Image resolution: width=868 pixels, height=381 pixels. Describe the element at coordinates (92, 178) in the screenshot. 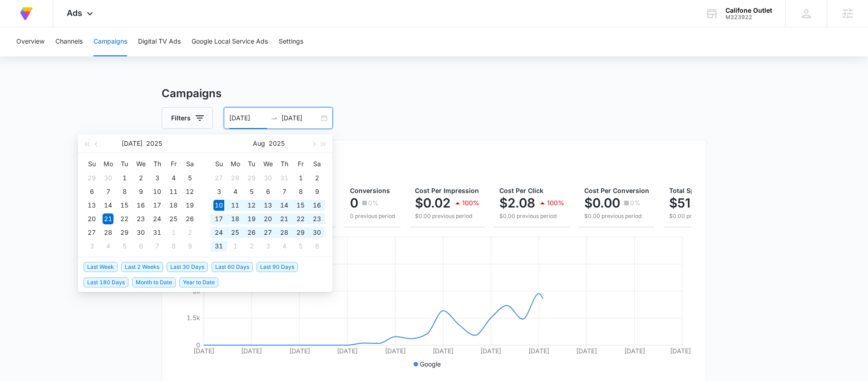

I see `div: 29` at that location.